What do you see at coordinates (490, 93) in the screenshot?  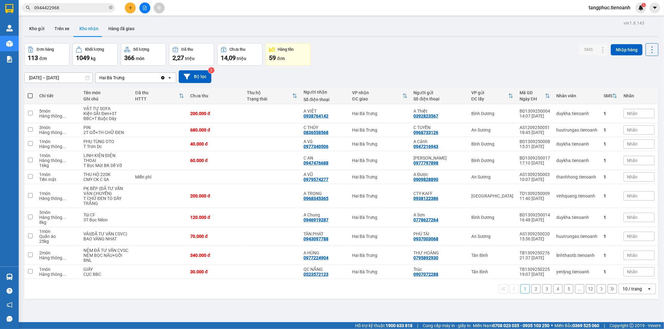 I see `div: VP gửi` at bounding box center [490, 93].